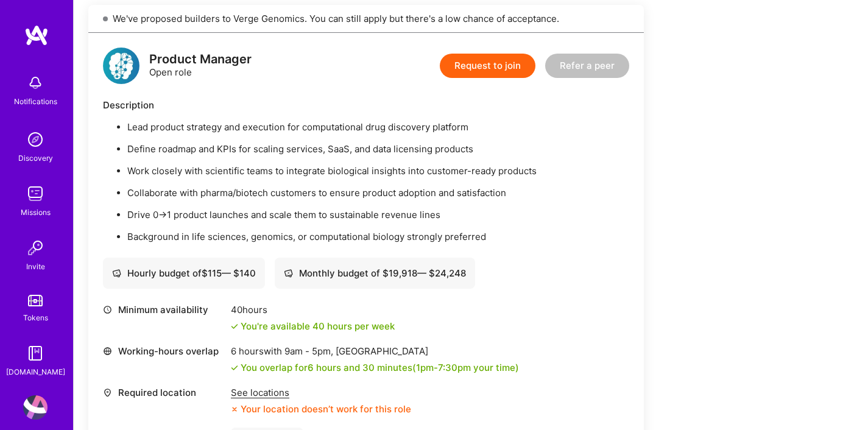  What do you see at coordinates (378, 236) in the screenshot?
I see `p: Background in life sciences, genomics, or computational biology strongly preferred` at bounding box center [378, 236].